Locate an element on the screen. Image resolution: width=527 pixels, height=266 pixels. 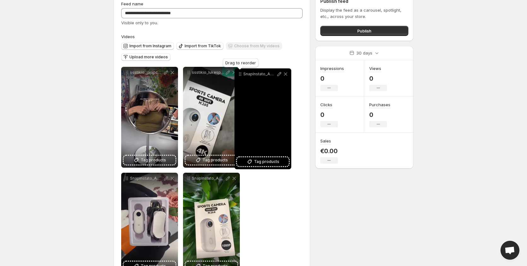
span: Visible only to you. is located at coordinates (140, 23).